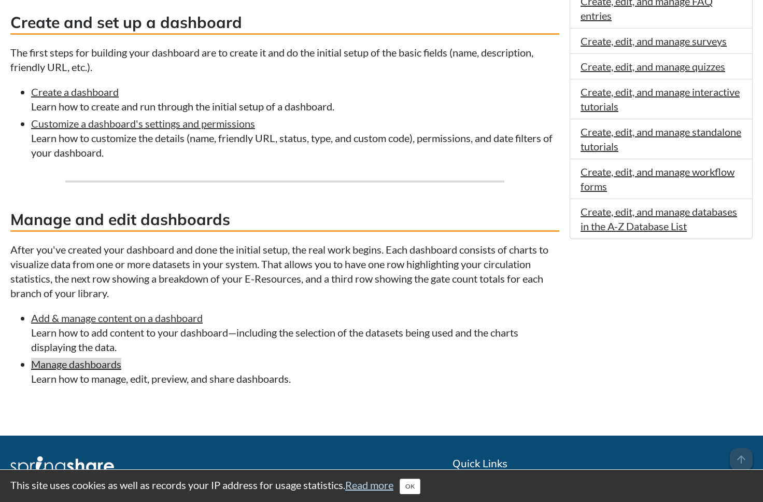 Image resolution: width=763 pixels, height=502 pixels. What do you see at coordinates (659, 219) in the screenshot?
I see `a: Create, edit, and manage databases in the A-Z Database List` at bounding box center [659, 219].